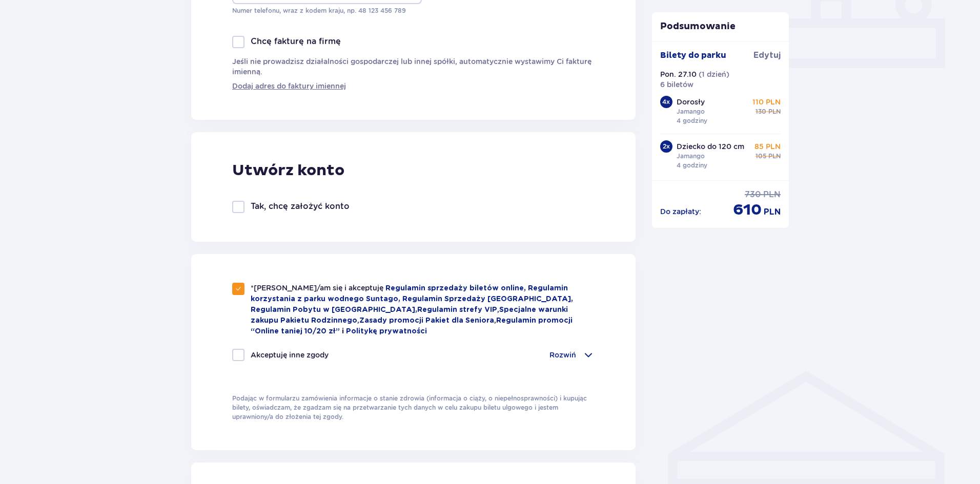 The height and width of the screenshot is (484, 980). Describe the element at coordinates (760, 156) in the screenshot. I see `span: 105` at that location.